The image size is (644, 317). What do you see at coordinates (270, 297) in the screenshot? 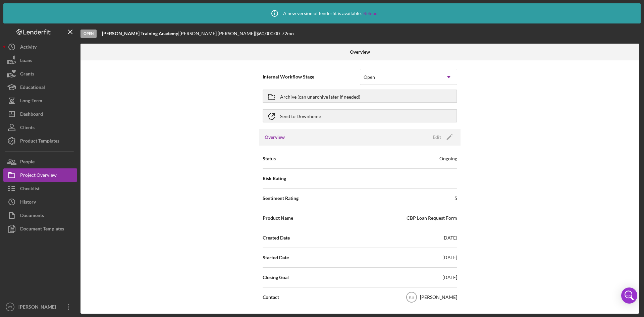
I see `span: Contact` at bounding box center [270, 297].